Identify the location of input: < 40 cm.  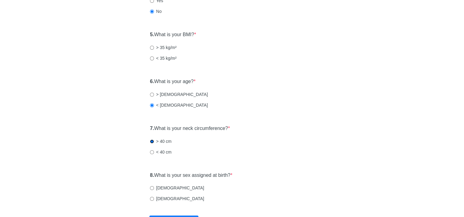
(152, 152).